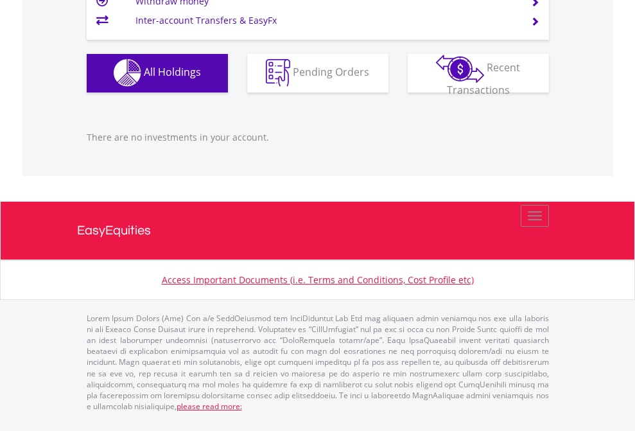 The width and height of the screenshot is (635, 431). What do you see at coordinates (127, 73) in the screenshot?
I see `img: holdings-wht.png` at bounding box center [127, 73].